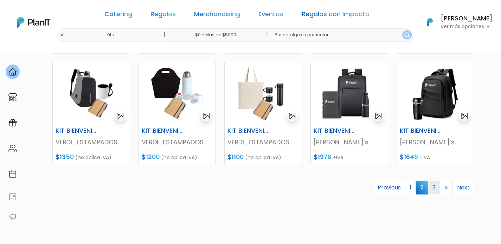  I want to click on span: $1978, so click(322, 157).